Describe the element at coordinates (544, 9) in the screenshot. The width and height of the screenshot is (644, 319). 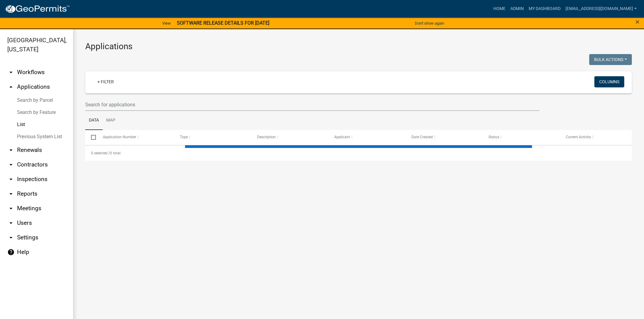
I see `a: My Dashboard` at that location.